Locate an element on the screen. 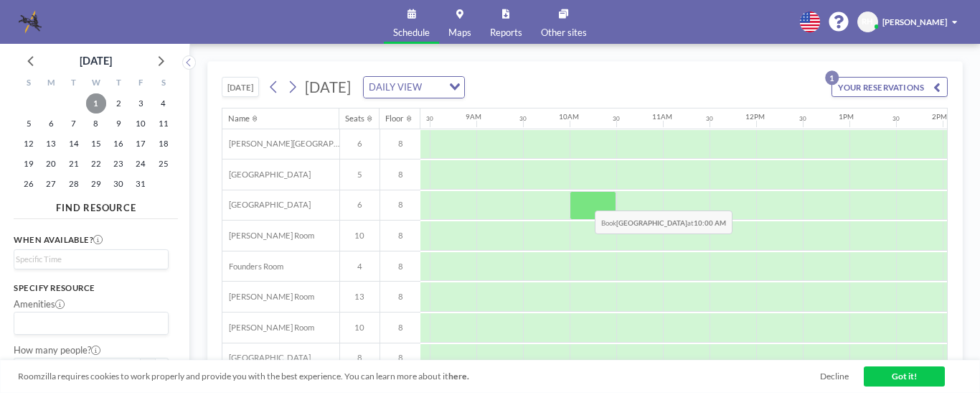 This screenshot has height=393, width=980. span: Schedule is located at coordinates (411, 32).